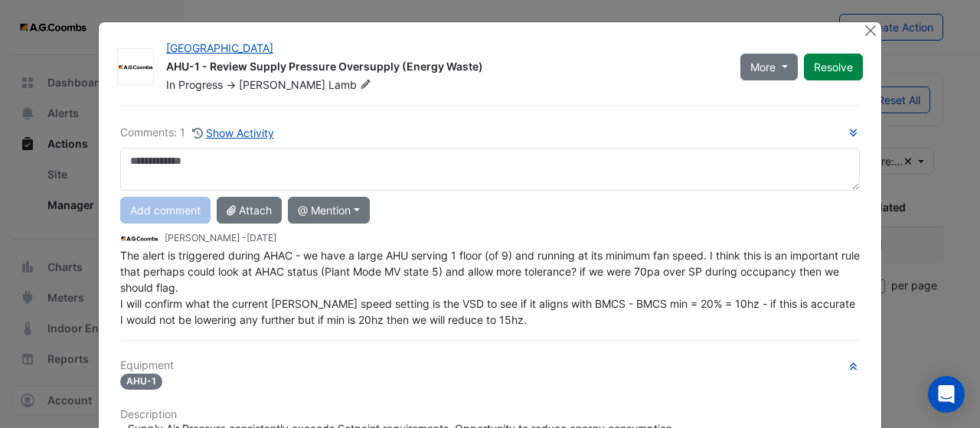 Image resolution: width=980 pixels, height=428 pixels. What do you see at coordinates (763, 67) in the screenshot?
I see `span: More` at bounding box center [763, 67].